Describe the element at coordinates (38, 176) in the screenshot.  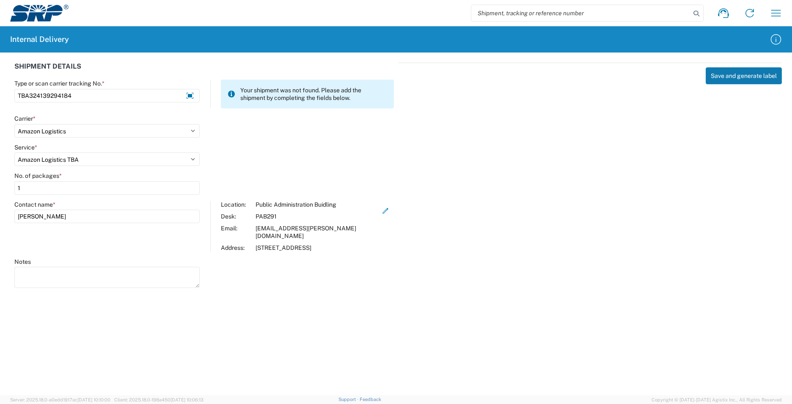
I see `label: No. of packages` at that location.